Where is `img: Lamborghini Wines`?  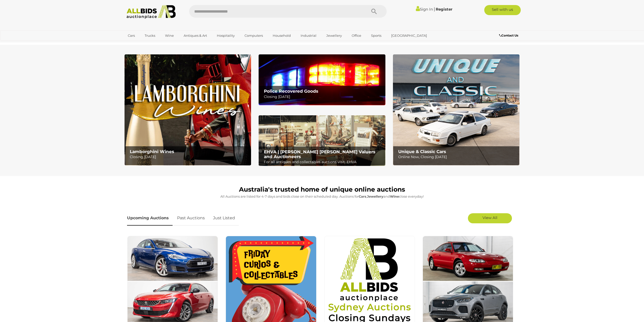
img: Lamborghini Wines is located at coordinates (187, 109).